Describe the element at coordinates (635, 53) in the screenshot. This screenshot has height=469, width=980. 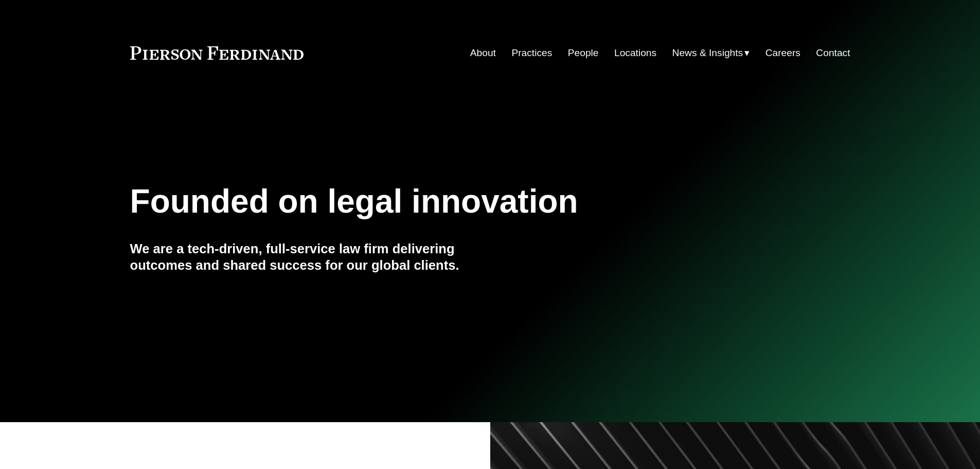
I see `a: Locations` at that location.